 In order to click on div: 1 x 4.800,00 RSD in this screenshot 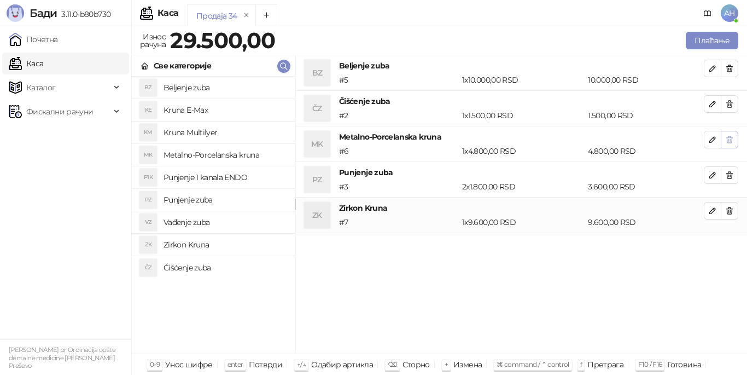, I will do `click(523, 151)`.